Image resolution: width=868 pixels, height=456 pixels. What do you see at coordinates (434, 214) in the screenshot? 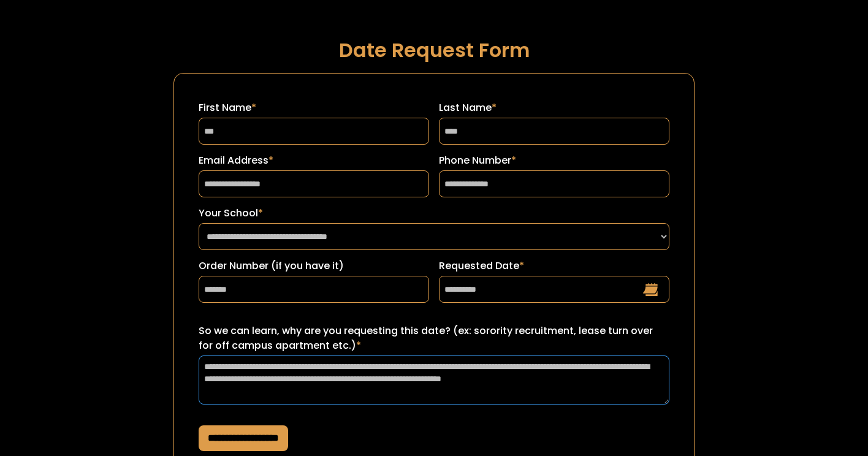
I see `label: Your School` at bounding box center [434, 214].